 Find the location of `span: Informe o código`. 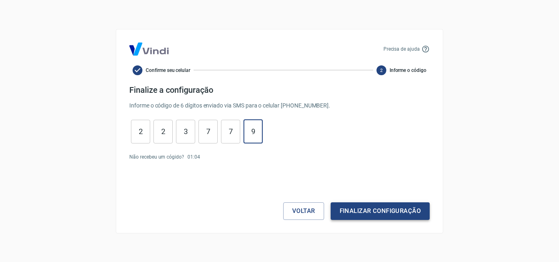

span: Informe o código is located at coordinates (408, 70).